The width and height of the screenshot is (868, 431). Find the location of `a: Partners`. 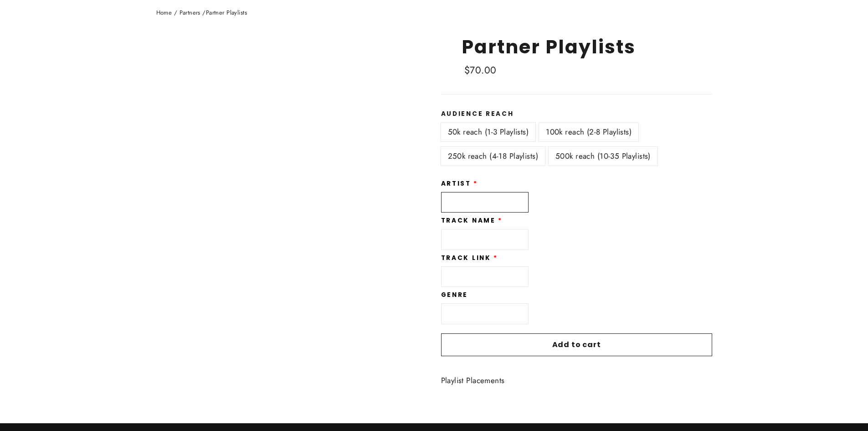

a: Partners is located at coordinates (190, 12).